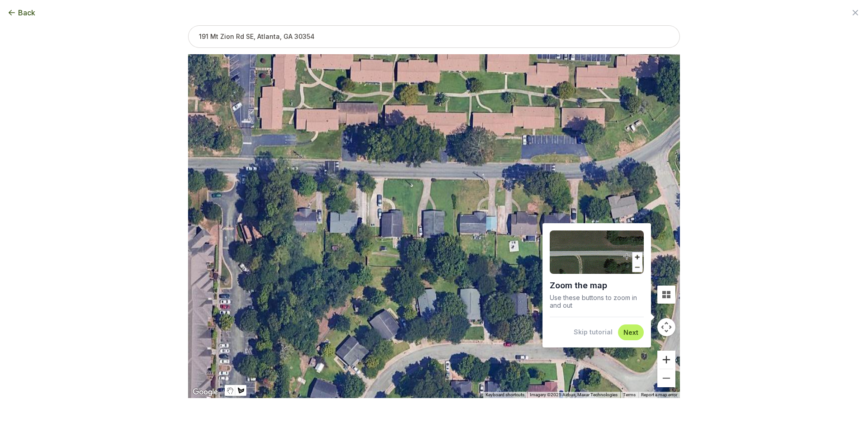 The height and width of the screenshot is (427, 868). I want to click on button: Back, so click(21, 13).